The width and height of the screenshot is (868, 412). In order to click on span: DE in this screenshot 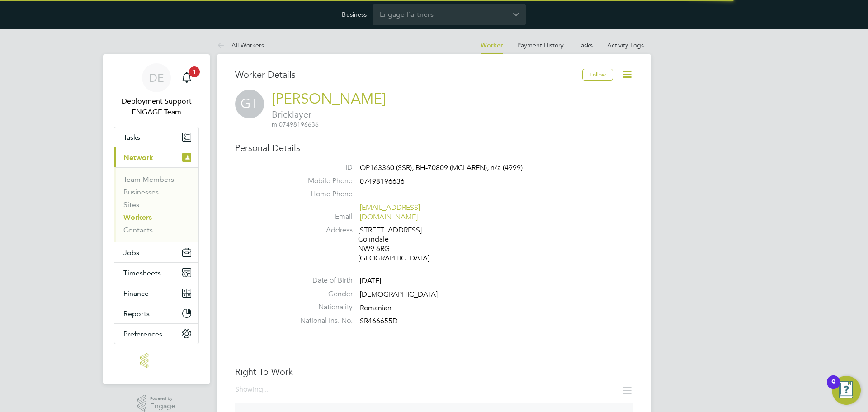, I will do `click(157, 78)`.